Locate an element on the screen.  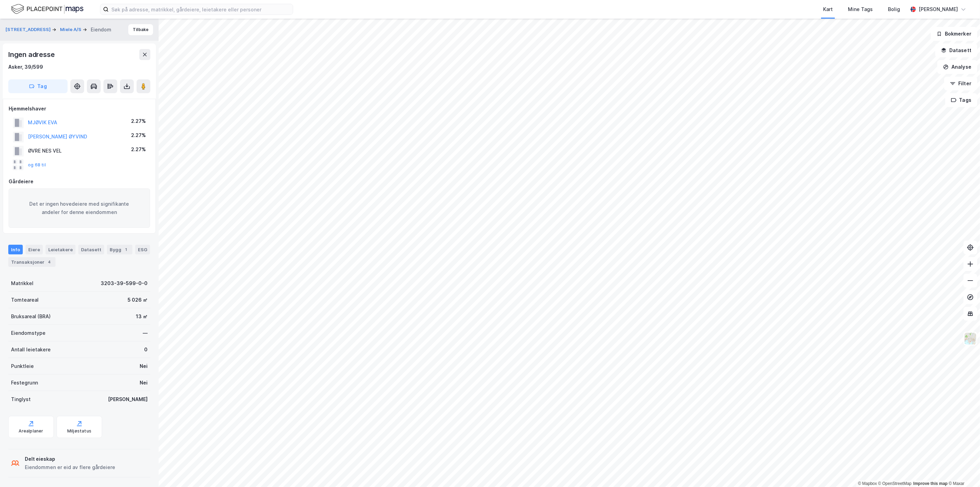
div: Ingen adresse is located at coordinates (32, 54).